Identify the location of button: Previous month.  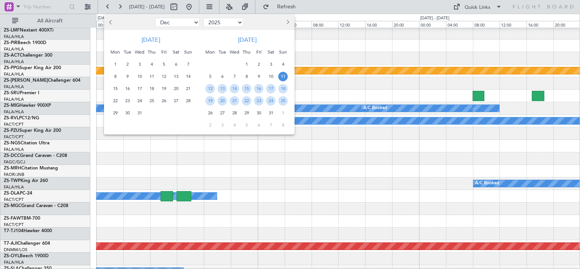
(111, 22).